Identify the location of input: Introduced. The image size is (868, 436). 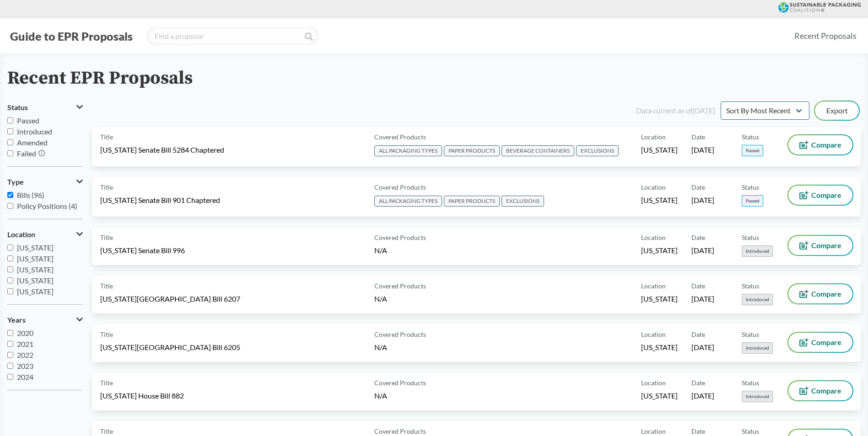
(10, 131).